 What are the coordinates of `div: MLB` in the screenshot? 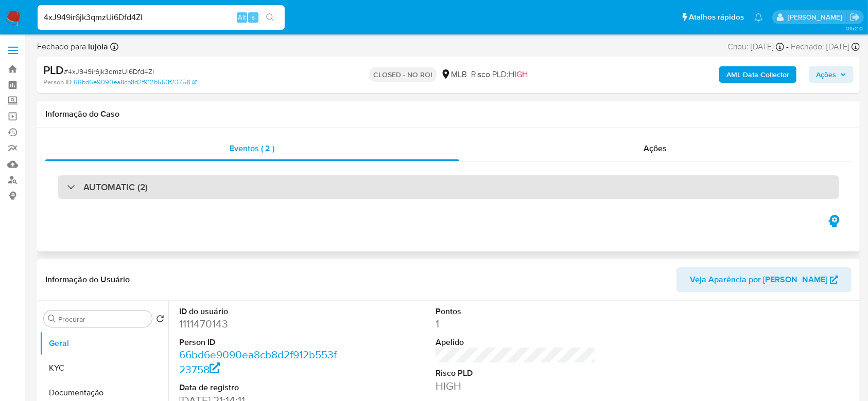 It's located at (454, 74).